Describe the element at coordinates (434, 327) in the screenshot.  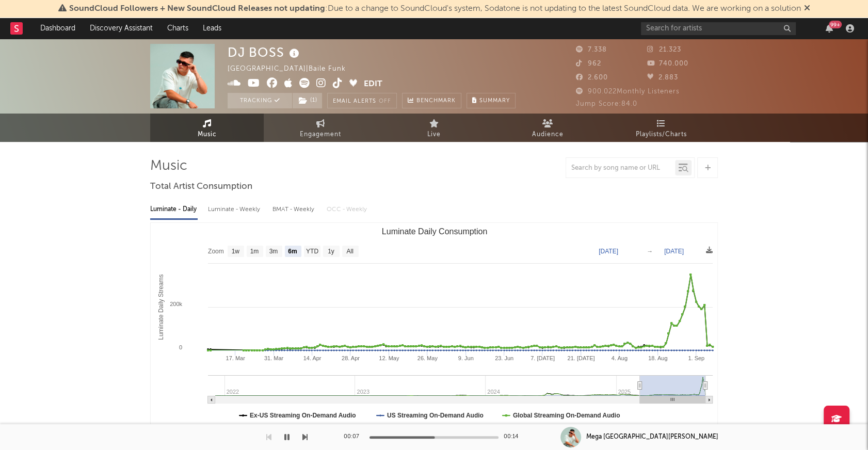
I see `svg: Luminate Daily Consumption` at that location.